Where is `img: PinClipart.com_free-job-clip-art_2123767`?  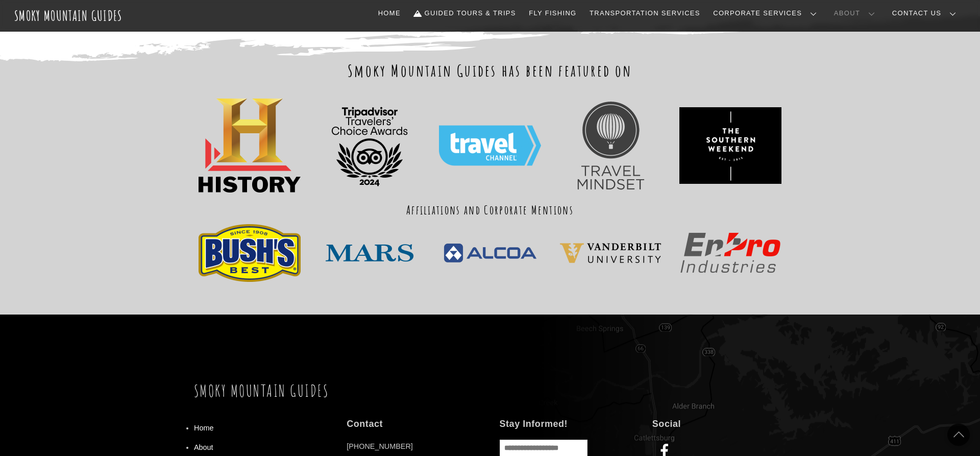
img: PinClipart.com_free-job-clip-art_2123767 is located at coordinates (249, 145).